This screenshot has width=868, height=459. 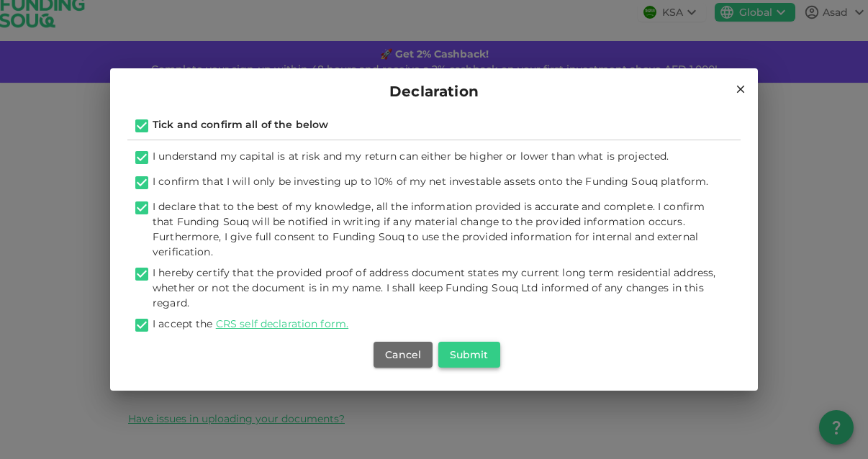 What do you see at coordinates (434, 91) in the screenshot?
I see `span: Declaration` at bounding box center [434, 91].